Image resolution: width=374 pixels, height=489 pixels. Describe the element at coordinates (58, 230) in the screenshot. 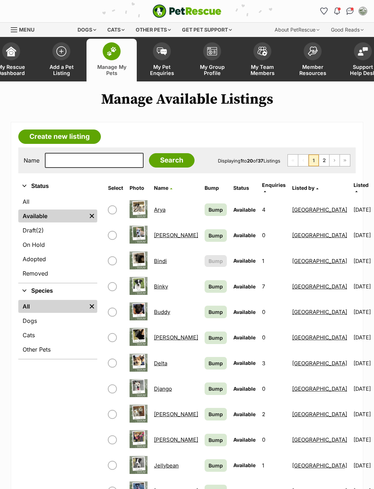

I see `a: Draft` at that location.